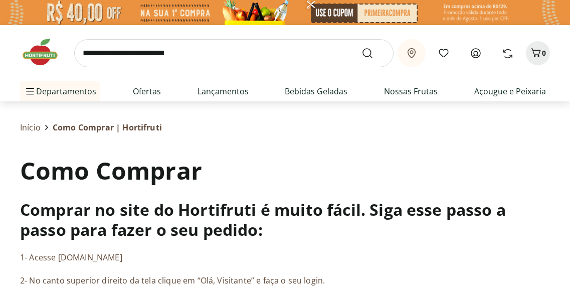 The image size is (570, 286). What do you see at coordinates (316, 91) in the screenshot?
I see `a: Bebidas Geladas` at bounding box center [316, 91].